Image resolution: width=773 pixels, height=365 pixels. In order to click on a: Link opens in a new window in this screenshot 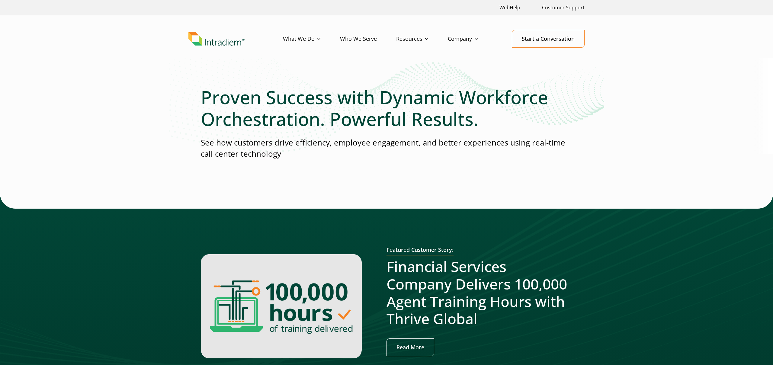, I will do `click(510, 8)`.